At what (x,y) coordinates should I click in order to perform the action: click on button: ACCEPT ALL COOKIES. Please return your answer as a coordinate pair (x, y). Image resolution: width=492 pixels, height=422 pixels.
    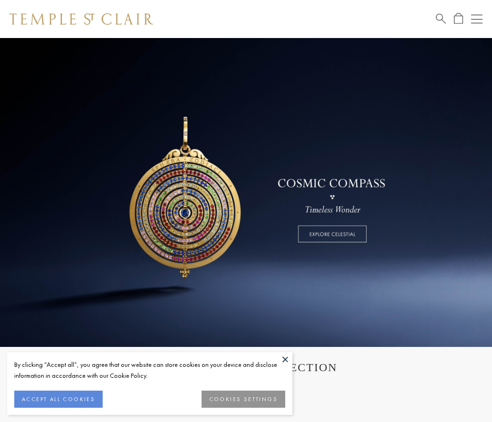
    Looking at the image, I should click on (58, 399).